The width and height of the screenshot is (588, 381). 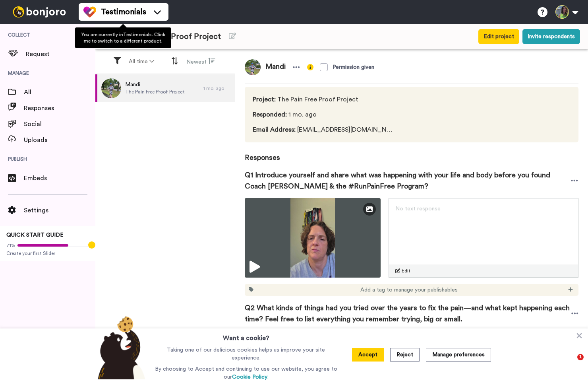 What do you see at coordinates (418, 209) in the screenshot?
I see `span: No text response` at bounding box center [418, 209].